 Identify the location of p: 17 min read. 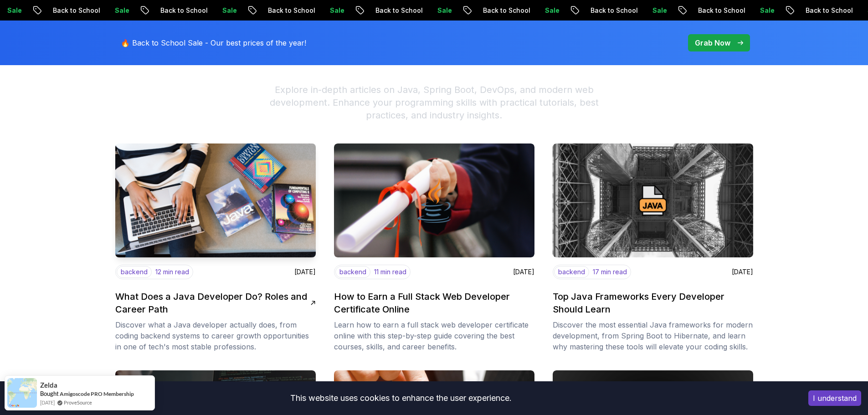
(609, 272).